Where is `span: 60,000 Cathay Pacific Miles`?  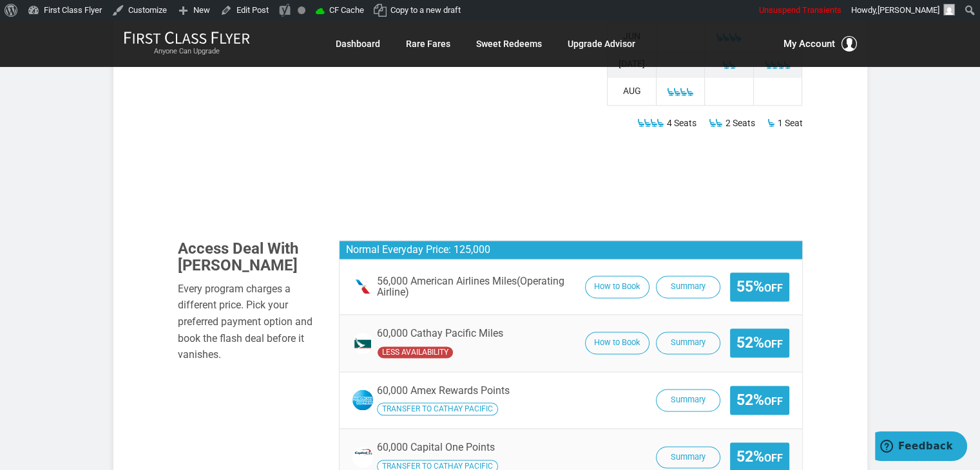 span: 60,000 Cathay Pacific Miles is located at coordinates (440, 334).